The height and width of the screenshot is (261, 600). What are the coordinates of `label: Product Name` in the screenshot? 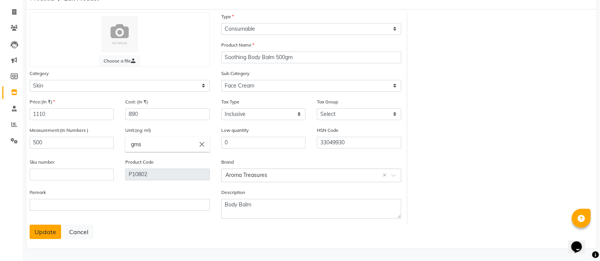 It's located at (238, 45).